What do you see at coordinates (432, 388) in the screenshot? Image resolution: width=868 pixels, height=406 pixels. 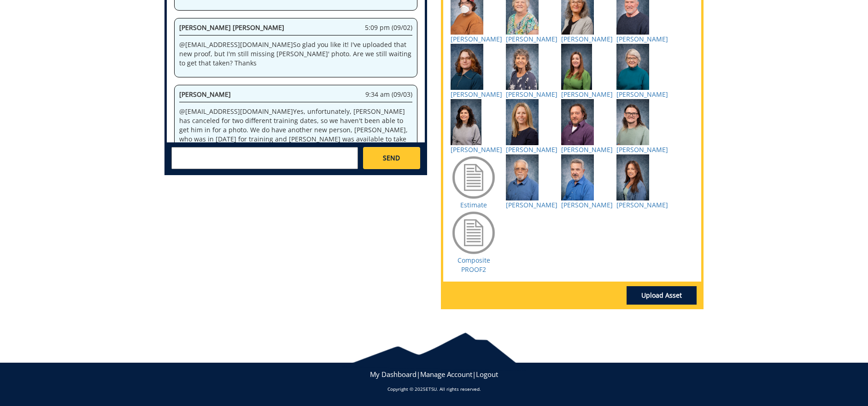 I see `a: ETSU` at bounding box center [432, 388].